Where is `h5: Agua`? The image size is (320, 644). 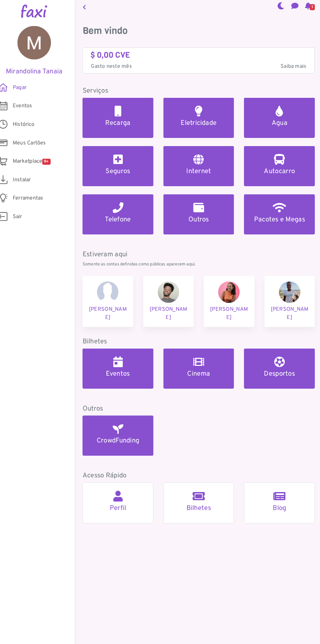 h5: Agua is located at coordinates (277, 123).